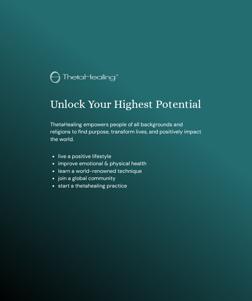 Image resolution: width=252 pixels, height=301 pixels. I want to click on li: learn a world-renowned technique, so click(130, 171).